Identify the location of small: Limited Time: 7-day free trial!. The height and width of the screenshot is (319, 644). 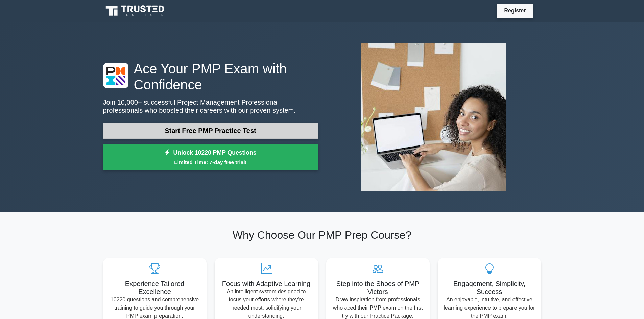
(210, 162).